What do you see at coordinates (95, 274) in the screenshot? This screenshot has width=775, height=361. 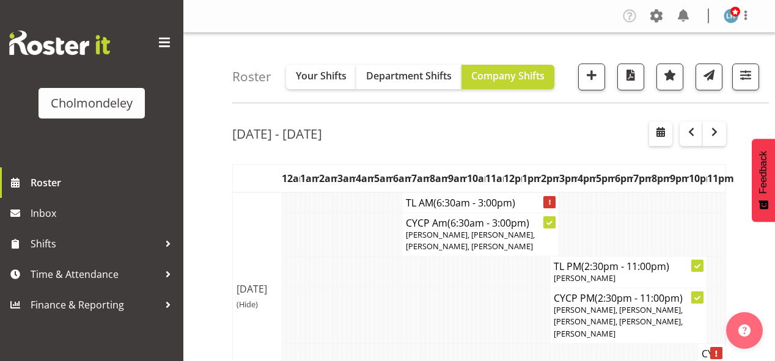 I see `span: Time & Attendance` at bounding box center [95, 274].